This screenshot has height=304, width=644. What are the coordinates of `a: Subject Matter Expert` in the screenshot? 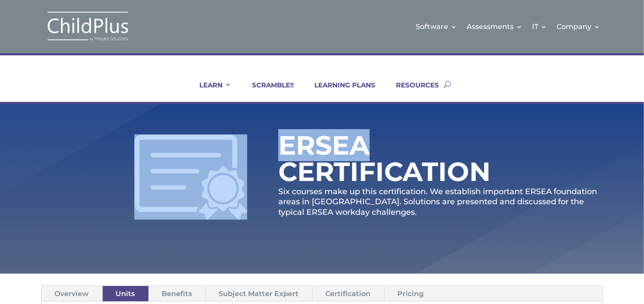 It's located at (259, 294).